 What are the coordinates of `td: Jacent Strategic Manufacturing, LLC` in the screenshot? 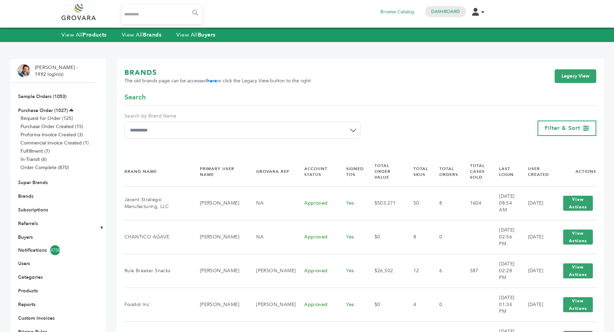 It's located at (158, 203).